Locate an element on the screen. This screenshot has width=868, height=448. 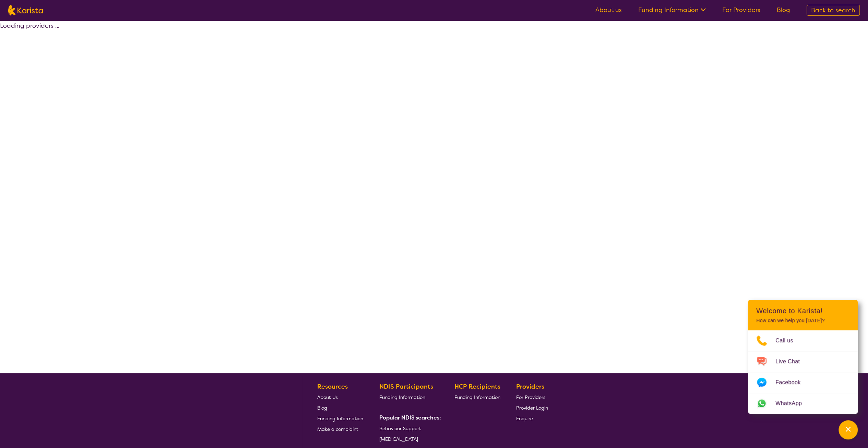
b: Providers is located at coordinates (531, 386).